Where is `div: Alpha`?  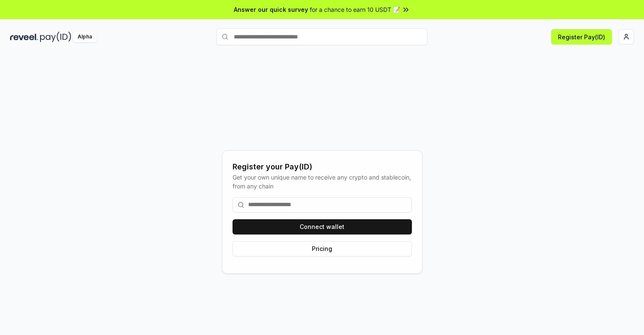 div: Alpha is located at coordinates (85, 37).